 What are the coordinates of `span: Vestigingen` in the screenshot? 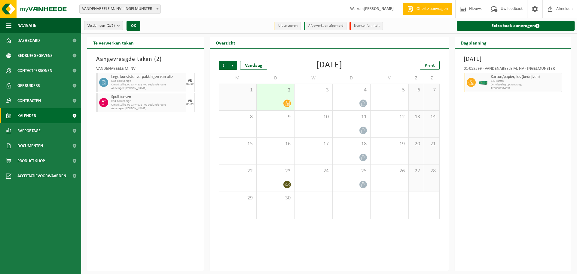 It's located at (101, 26).